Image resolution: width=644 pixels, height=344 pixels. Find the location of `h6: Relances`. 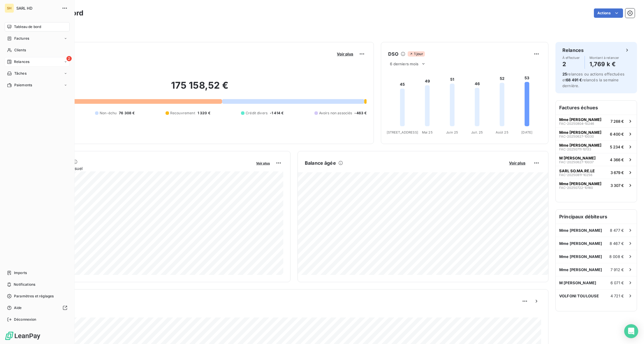

h6: Relances is located at coordinates (573, 50).